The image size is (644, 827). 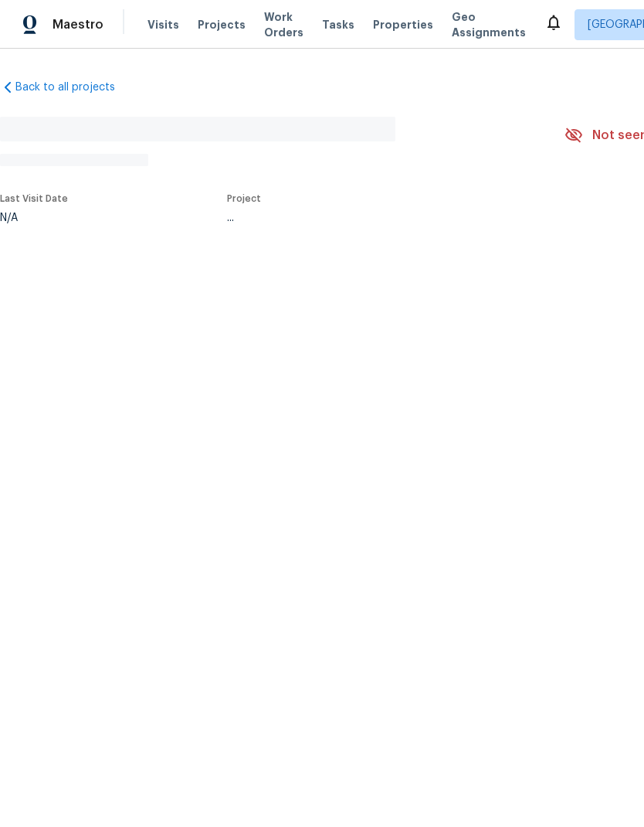 What do you see at coordinates (244, 198) in the screenshot?
I see `span: Project` at bounding box center [244, 198].